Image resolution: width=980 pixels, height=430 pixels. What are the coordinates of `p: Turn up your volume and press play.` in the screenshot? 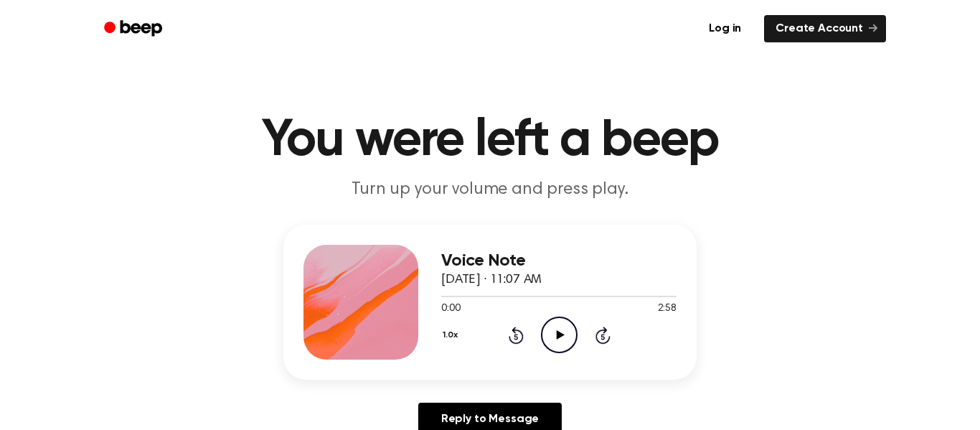 It's located at (490, 189).